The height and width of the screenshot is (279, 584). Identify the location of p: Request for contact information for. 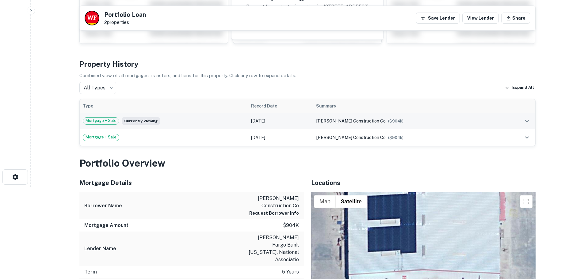
(284, 6).